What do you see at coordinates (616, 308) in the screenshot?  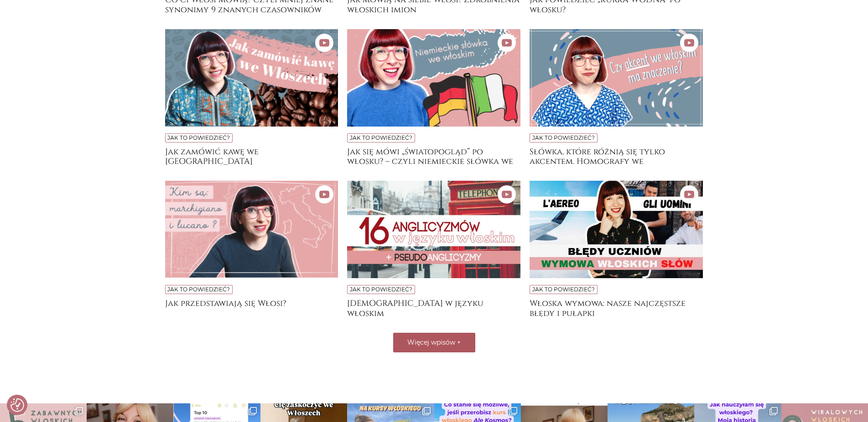 I see `a: Włoska wymowa: nasze najczęstsze błędy i pułapki` at bounding box center [616, 308].